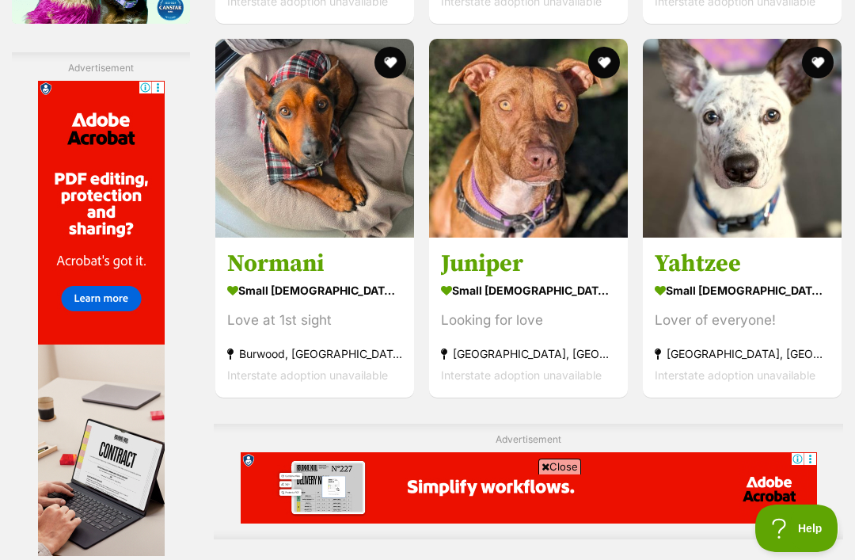 The image size is (855, 560). Describe the element at coordinates (528, 265) in the screenshot. I see `h3: Juniper` at that location.